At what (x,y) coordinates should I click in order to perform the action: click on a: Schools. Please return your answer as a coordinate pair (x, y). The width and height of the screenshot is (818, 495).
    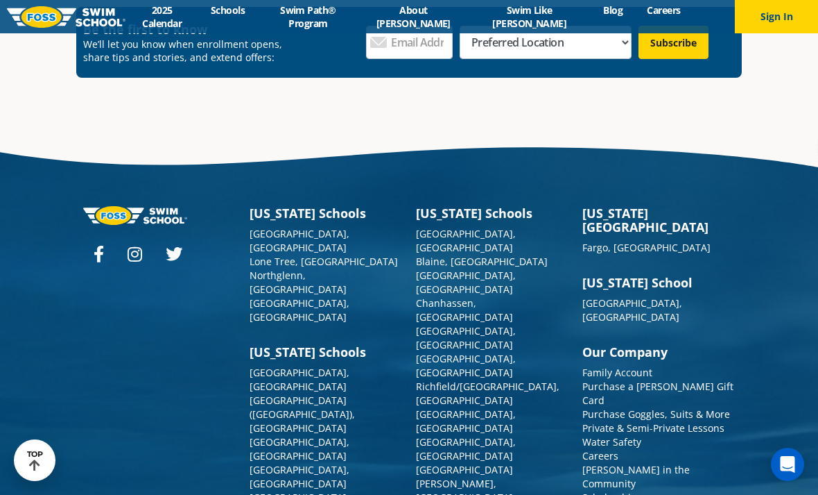
    Looking at the image, I should click on (227, 10).